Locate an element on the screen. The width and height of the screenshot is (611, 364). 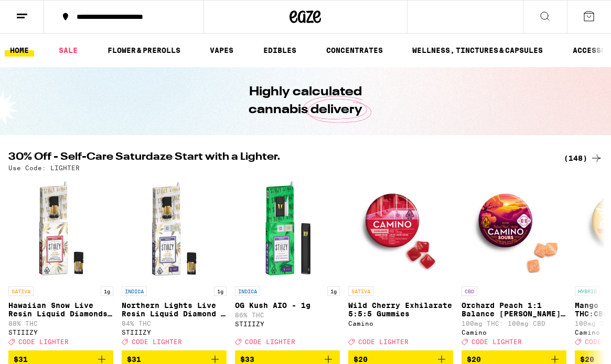
a: Open page for OG Kush AIO - 1g from STIIIZY is located at coordinates (287, 264).